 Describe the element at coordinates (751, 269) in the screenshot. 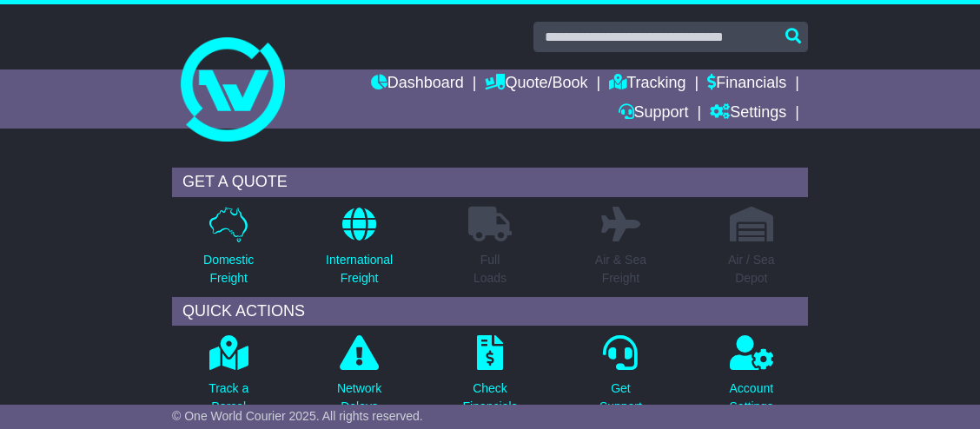

I see `p: Air / Sea Depot` at that location.